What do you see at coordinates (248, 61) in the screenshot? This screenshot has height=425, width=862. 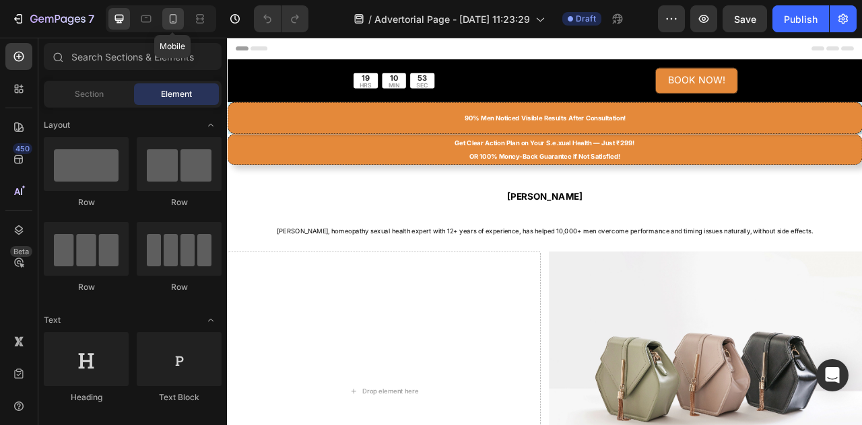 I see `p: SEC` at bounding box center [248, 61].